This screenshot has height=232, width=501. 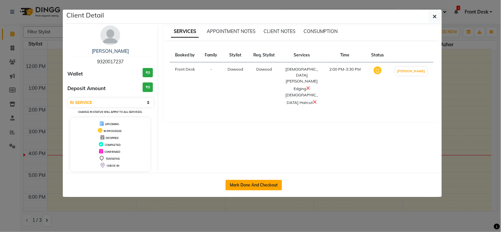 What do you see at coordinates (113, 145) in the screenshot?
I see `span: COMPLETED` at bounding box center [113, 145].